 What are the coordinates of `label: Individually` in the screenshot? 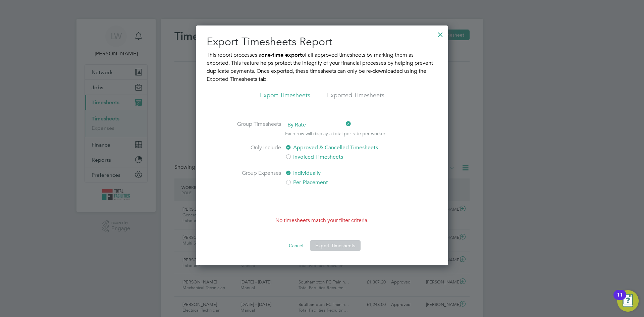 It's located at (341, 173).